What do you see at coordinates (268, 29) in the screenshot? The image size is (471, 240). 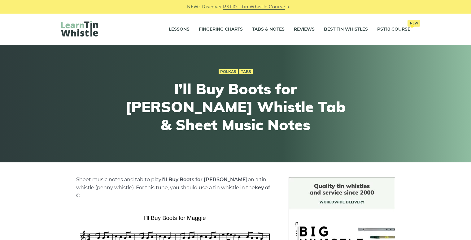 I see `a: Tabs & Notes` at bounding box center [268, 29].